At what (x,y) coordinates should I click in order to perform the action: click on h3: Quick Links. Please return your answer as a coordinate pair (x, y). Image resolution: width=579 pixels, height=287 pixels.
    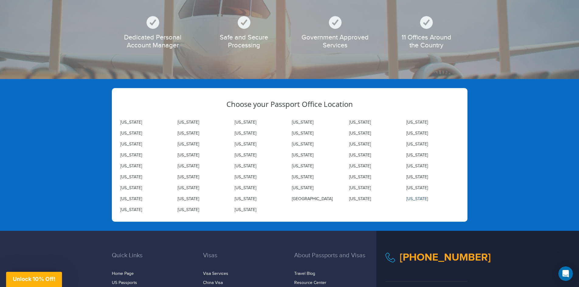
    Looking at the image, I should click on (153, 260).